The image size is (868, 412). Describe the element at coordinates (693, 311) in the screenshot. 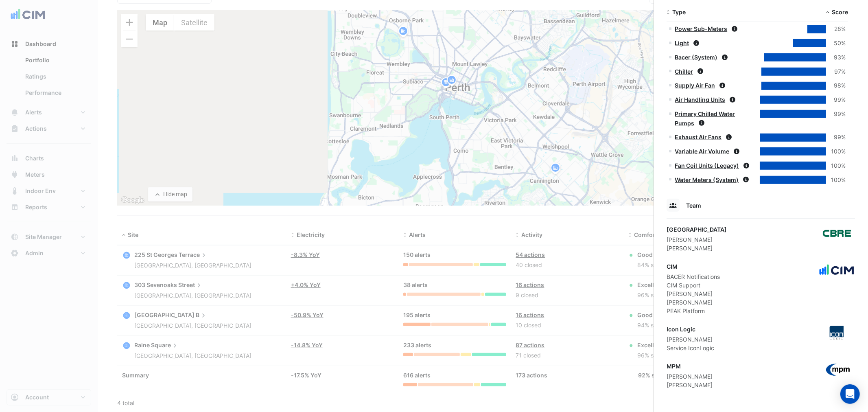

I see `div: PEAK Platform` at that location.